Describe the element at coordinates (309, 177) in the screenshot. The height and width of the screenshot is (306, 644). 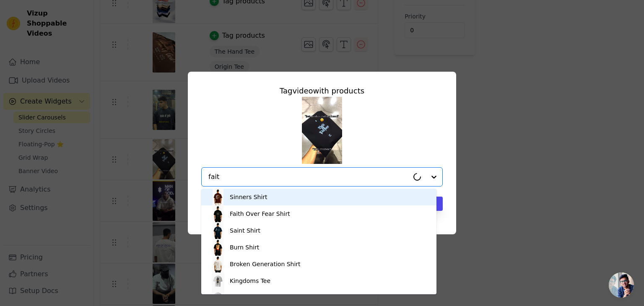
I see `input: Search by product title or paste product URL` at that location.